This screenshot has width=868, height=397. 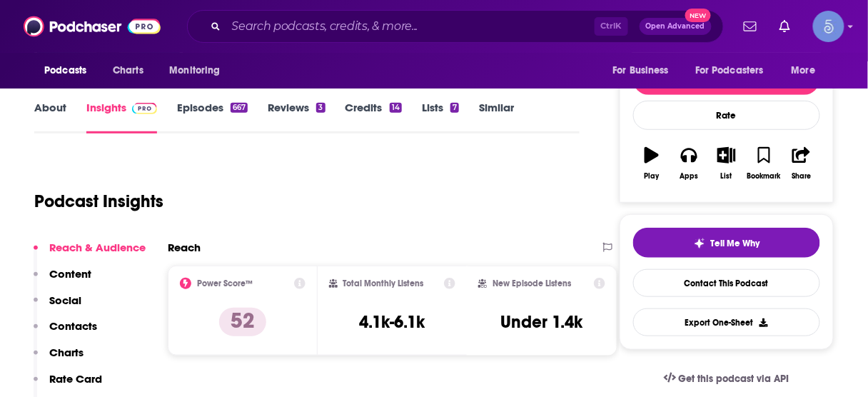 I want to click on button: Social, so click(x=57, y=307).